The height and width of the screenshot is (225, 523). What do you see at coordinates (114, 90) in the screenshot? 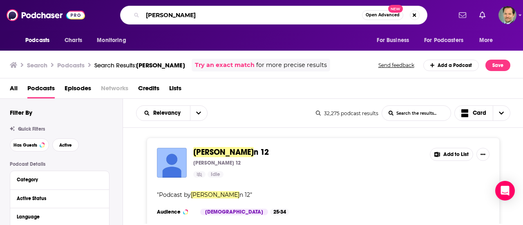
I see `span: Networks` at bounding box center [114, 90].